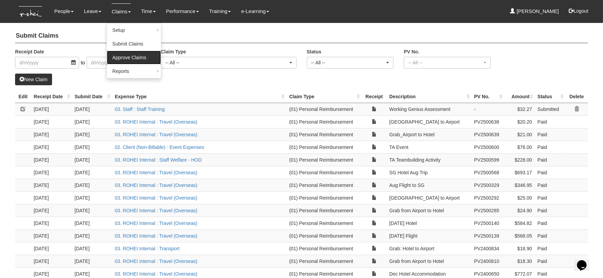 Image resolution: width=603 pixels, height=278 pixels. I want to click on td: TA Teambuilding Activity, so click(429, 160).